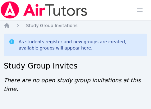 Image resolution: width=151 pixels, height=109 pixels. I want to click on div: As students register and new groups are created, available groups will appear here., so click(81, 45).